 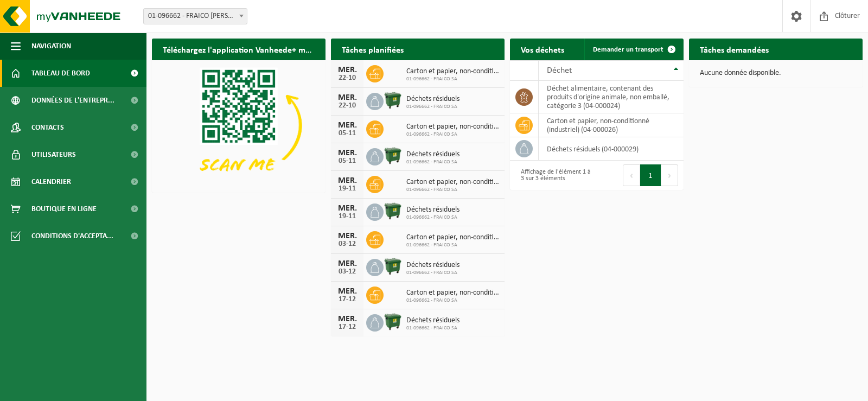 I want to click on td: déchet alimentaire, contenant des produits d'origine animale, non emballé, catégorie 3 (04-000024), so click(x=611, y=97).